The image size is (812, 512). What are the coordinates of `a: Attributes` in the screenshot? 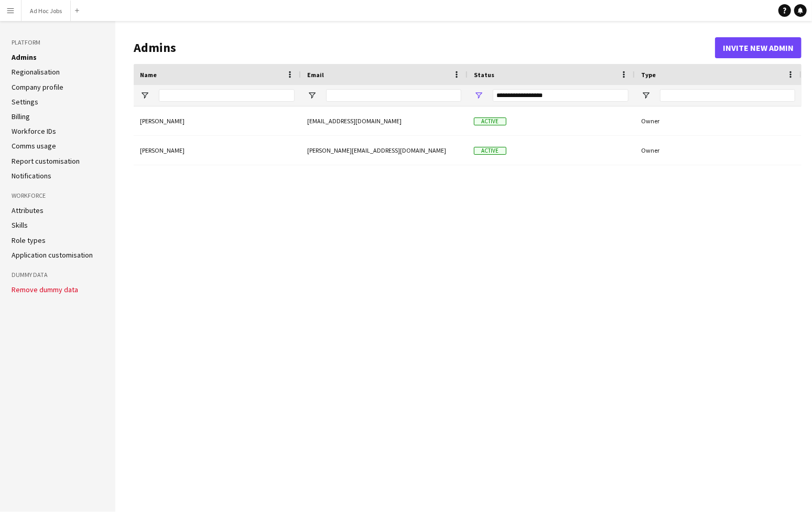 It's located at (27, 210).